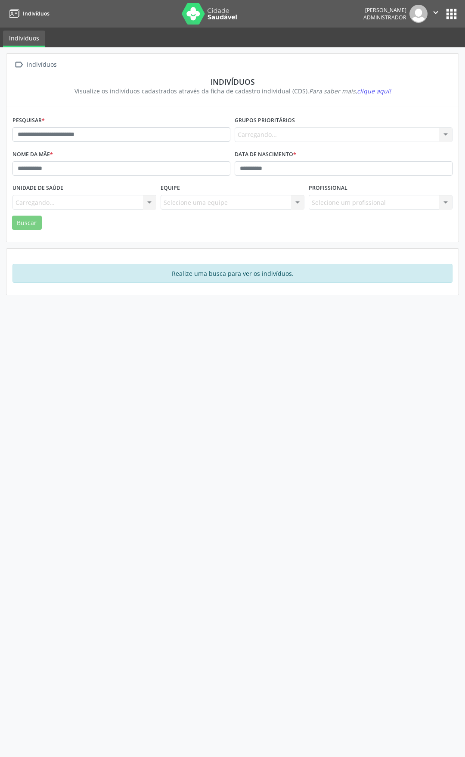  Describe the element at coordinates (232, 91) in the screenshot. I see `div: Visualize os indivíduos cadastrados através da ficha de cadastro individual (CDS).` at that location.